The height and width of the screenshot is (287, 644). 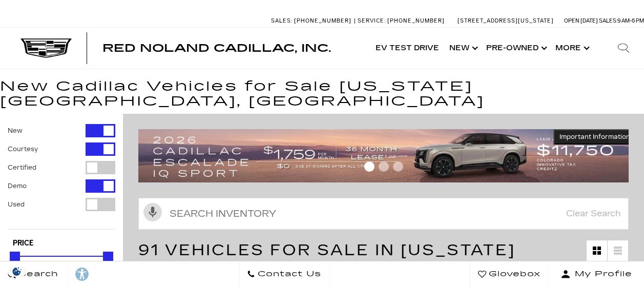 I want to click on a: New, so click(x=462, y=48).